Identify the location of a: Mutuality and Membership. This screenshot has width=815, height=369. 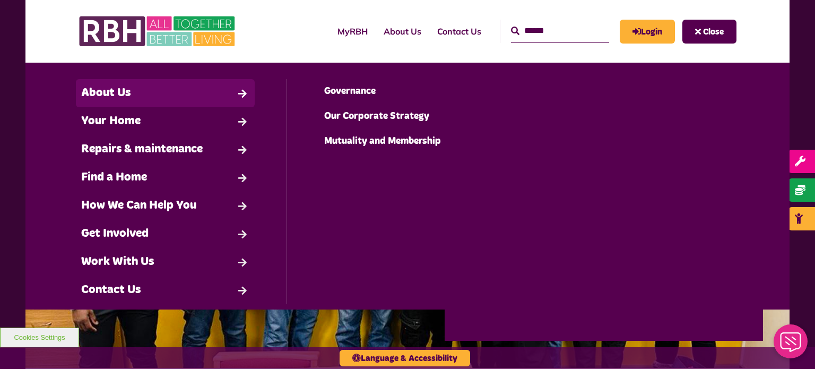
(408, 141).